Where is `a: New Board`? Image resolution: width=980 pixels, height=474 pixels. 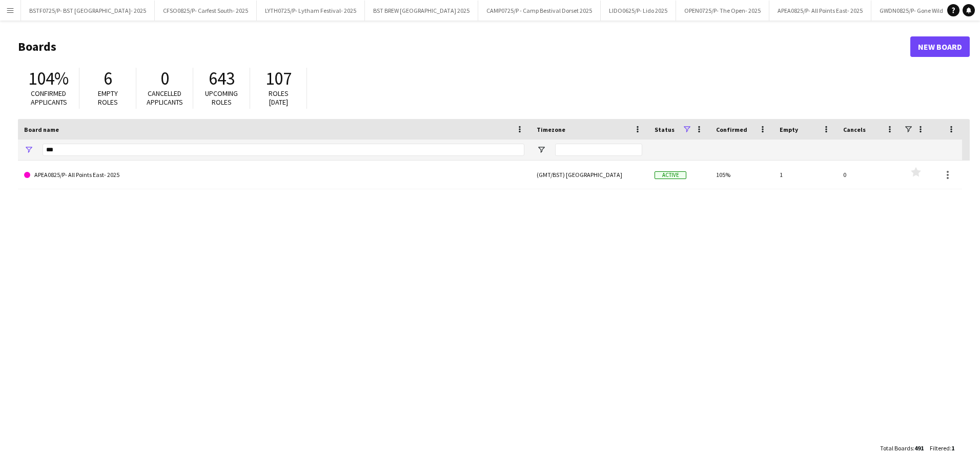 a: New Board is located at coordinates (940, 47).